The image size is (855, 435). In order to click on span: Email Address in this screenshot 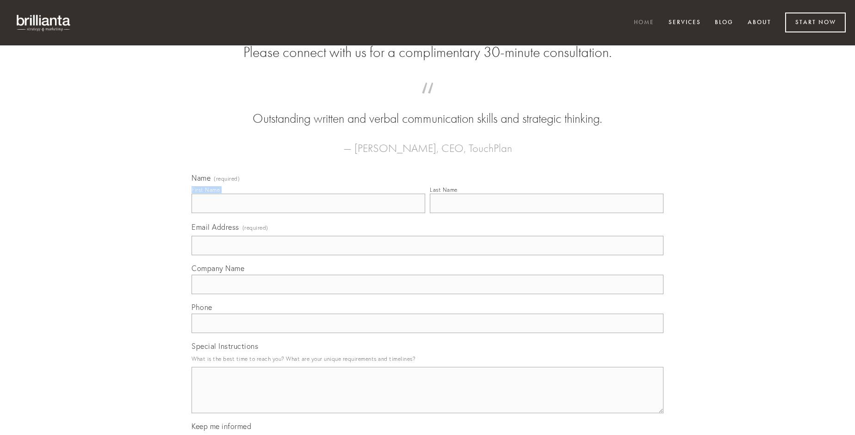, I will do `click(215, 227)`.